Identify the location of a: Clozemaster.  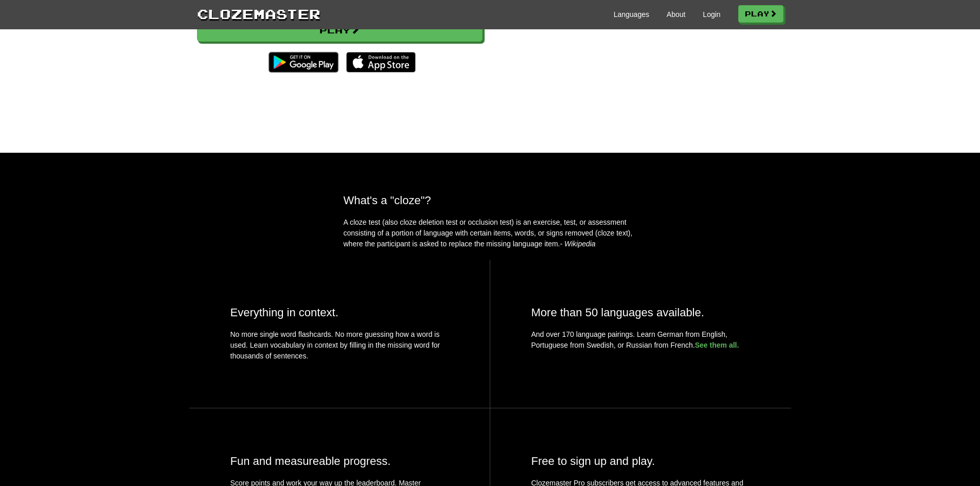
(259, 13).